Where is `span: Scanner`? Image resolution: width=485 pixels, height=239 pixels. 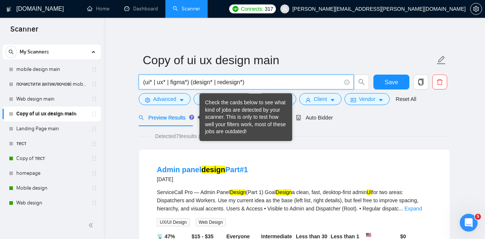
span: Scanner is located at coordinates (24, 32).